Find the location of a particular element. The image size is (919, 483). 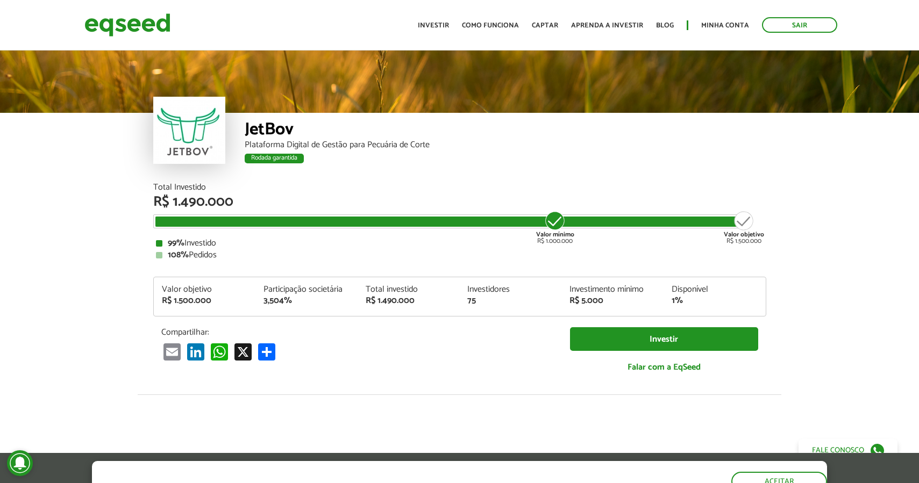

strong: 99% is located at coordinates (176, 243).